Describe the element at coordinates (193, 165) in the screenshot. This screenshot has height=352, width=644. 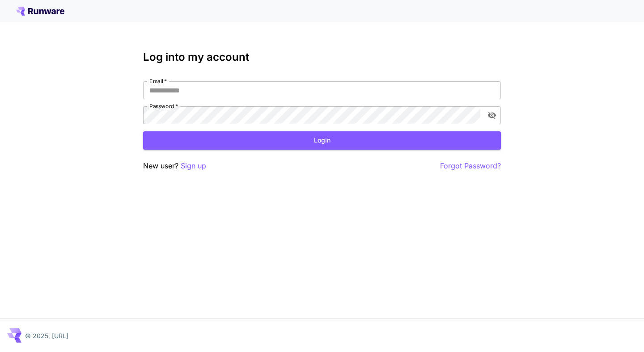
I see `p: Sign up` at that location.